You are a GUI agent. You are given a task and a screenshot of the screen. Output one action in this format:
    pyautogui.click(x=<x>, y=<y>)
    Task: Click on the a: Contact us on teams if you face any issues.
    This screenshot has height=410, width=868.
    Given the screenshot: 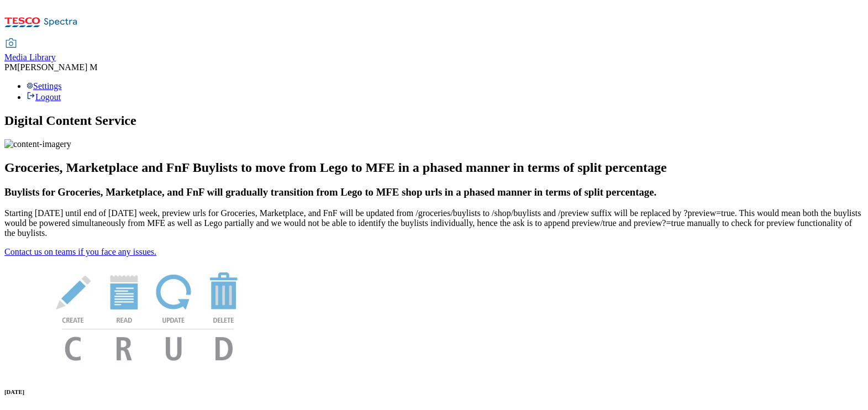 What is the action you would take?
    pyautogui.click(x=80, y=252)
    